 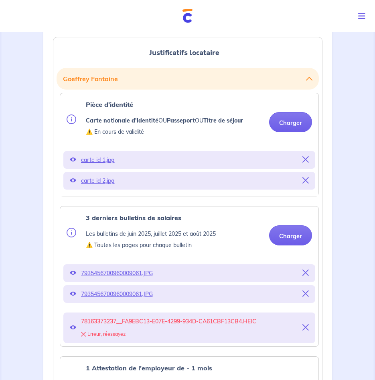 What do you see at coordinates (151, 245) in the screenshot?
I see `p: ⚠️ Toutes les pages pour chaque bulletin` at bounding box center [151, 245].